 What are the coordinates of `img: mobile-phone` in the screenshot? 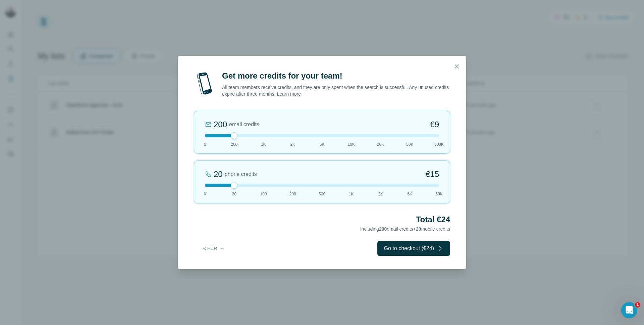 It's located at (205, 84).